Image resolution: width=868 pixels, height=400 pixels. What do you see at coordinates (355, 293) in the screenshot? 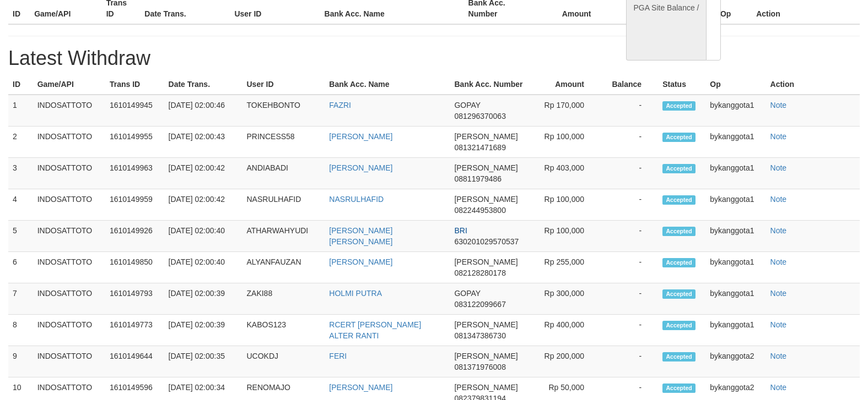
I see `a: HOLMI PUTRA` at bounding box center [355, 293].